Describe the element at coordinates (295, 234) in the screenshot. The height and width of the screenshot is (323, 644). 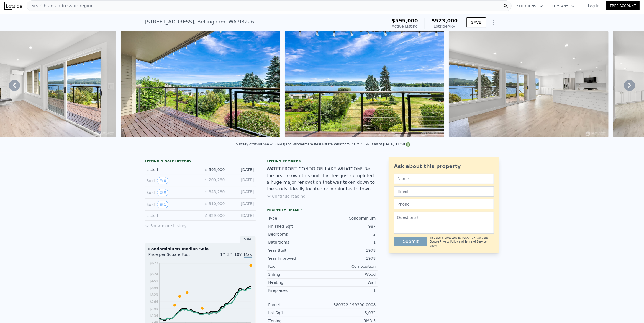
I see `div: Bedrooms` at that location.